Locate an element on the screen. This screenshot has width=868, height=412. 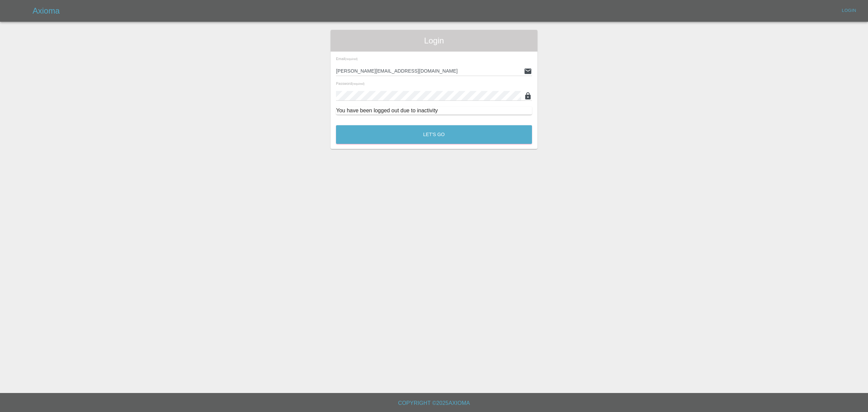
button: Let's Go is located at coordinates (434, 135).